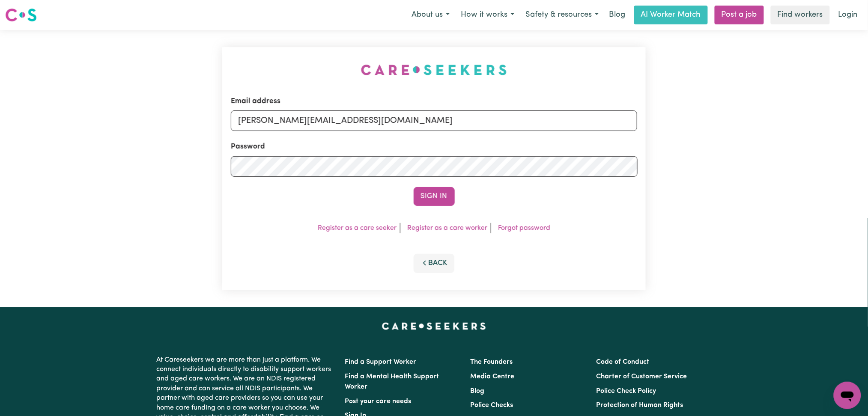 The image size is (868, 416). Describe the element at coordinates (434, 326) in the screenshot. I see `a: Careseekers home page` at that location.